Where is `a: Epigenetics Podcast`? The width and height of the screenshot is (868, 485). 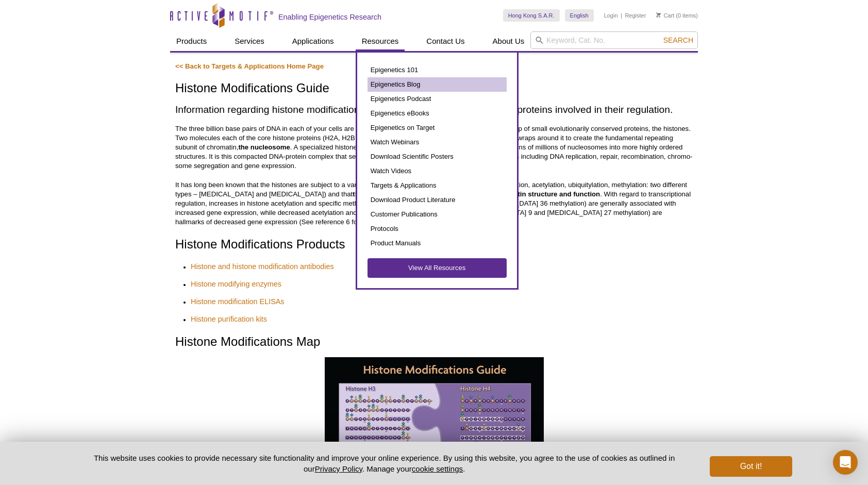
a: Epigenetics Podcast is located at coordinates (437, 99).